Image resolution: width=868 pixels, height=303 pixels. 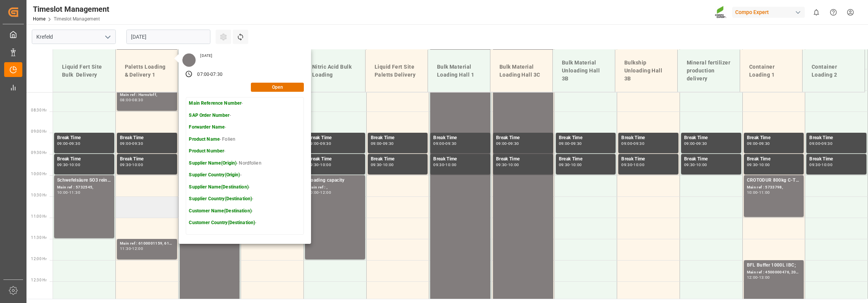 I want to click on strong: Forwarder Name, so click(x=206, y=127).